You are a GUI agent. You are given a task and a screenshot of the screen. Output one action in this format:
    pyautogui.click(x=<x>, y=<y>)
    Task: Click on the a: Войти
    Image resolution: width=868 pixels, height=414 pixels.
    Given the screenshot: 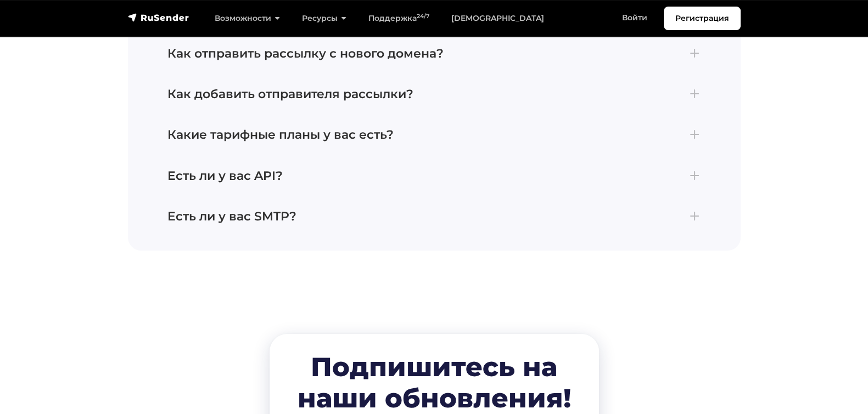 What is the action you would take?
    pyautogui.click(x=635, y=17)
    